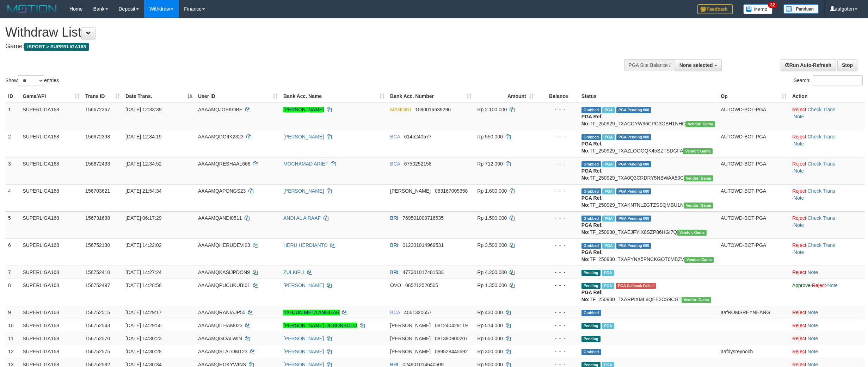 The width and height of the screenshot is (868, 367). I want to click on span: BCA, so click(395, 137).